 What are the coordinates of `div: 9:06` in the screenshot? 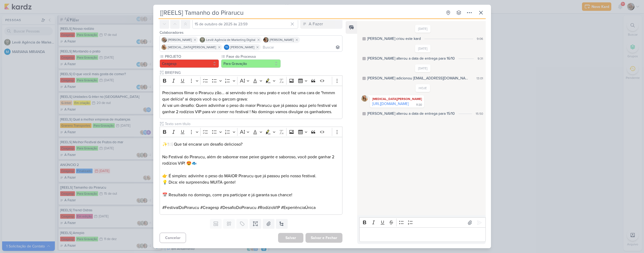 It's located at (480, 39).